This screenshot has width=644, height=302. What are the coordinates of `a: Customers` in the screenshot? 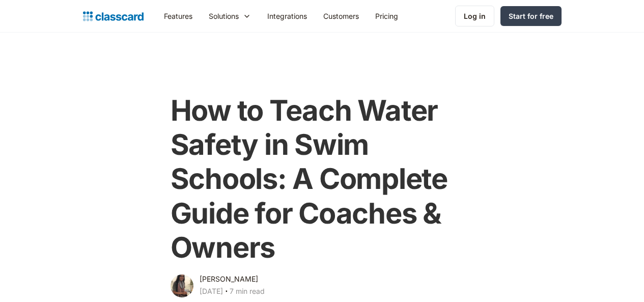 It's located at (341, 16).